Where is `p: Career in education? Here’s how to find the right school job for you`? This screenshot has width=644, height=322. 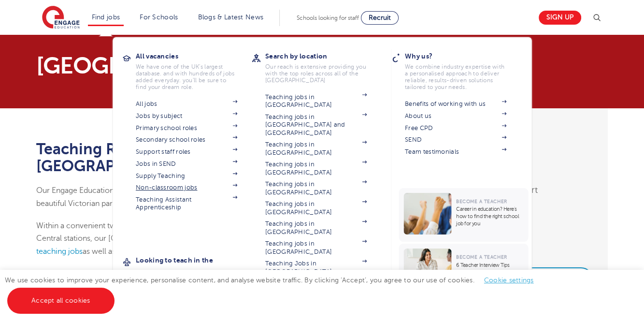 p: Career in education? Here’s how to find the right school job for you is located at coordinates (490, 216).